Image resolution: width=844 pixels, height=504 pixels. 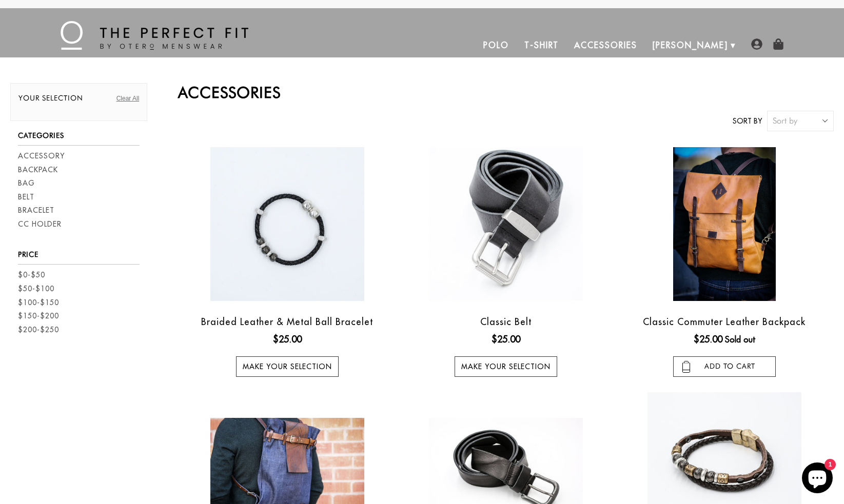 I want to click on a: black braided leather bracelet, so click(x=287, y=224).